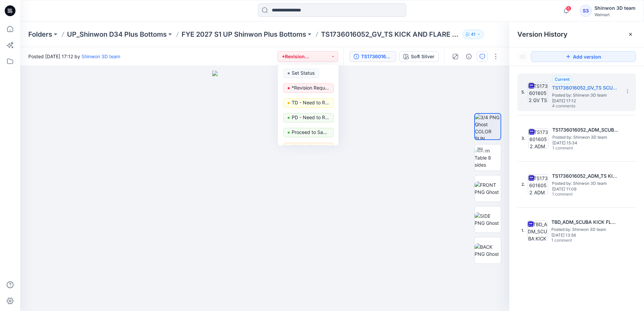  What do you see at coordinates (586, 176) in the screenshot?
I see `h5: TS1736016052_ADM_TS KICK AND FLARE PANT` at bounding box center [586, 176].